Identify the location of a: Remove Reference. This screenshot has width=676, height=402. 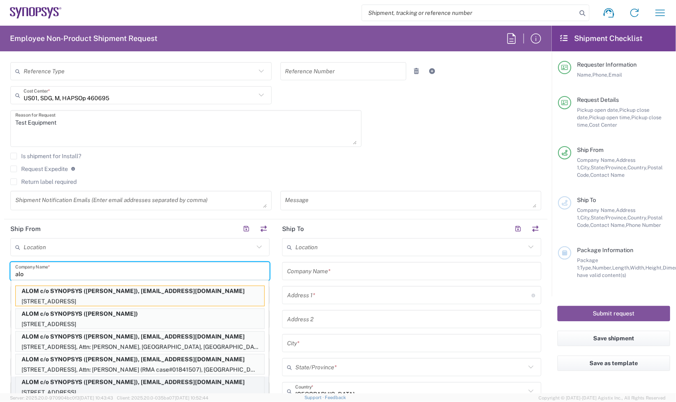
(416, 71).